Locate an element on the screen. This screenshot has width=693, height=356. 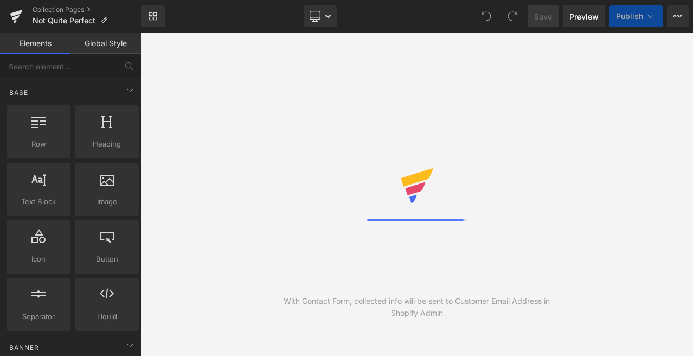
button: Redo is located at coordinates (513, 16).